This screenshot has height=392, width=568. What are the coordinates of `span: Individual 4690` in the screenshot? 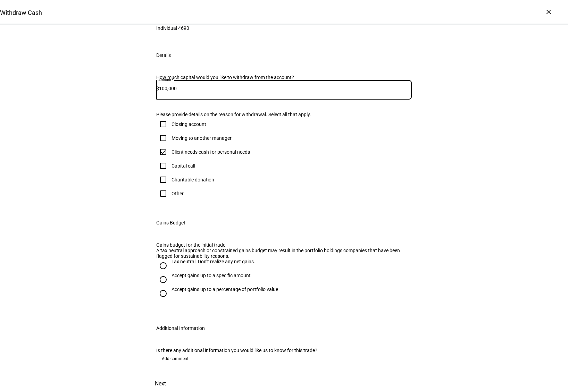 It's located at (177, 28).